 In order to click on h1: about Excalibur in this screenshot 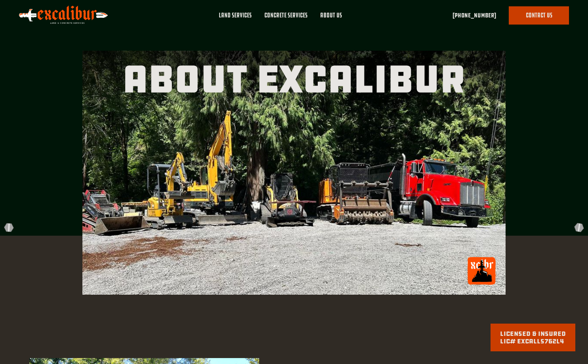, I will do `click(294, 79)`.